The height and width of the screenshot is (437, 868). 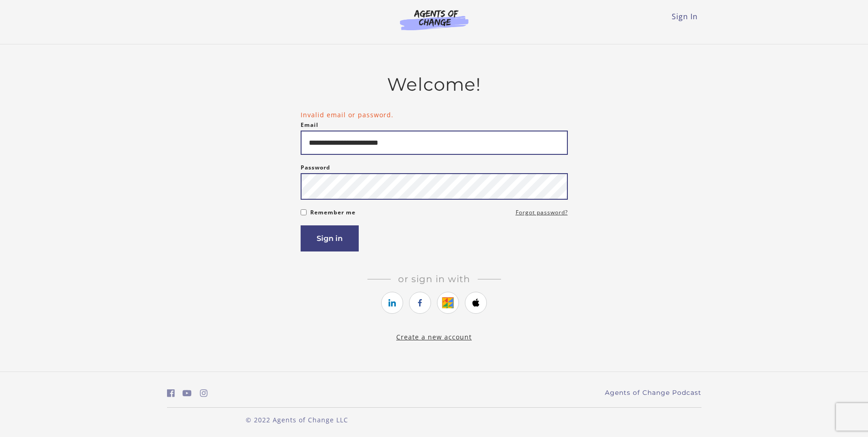 I want to click on li: Invalid email or password., so click(x=434, y=114).